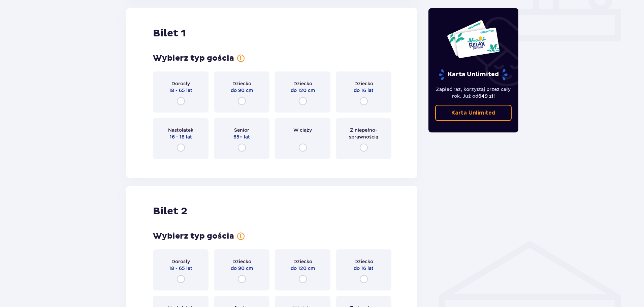 This screenshot has width=644, height=307. Describe the element at coordinates (242, 130) in the screenshot. I see `p: Senior` at that location.